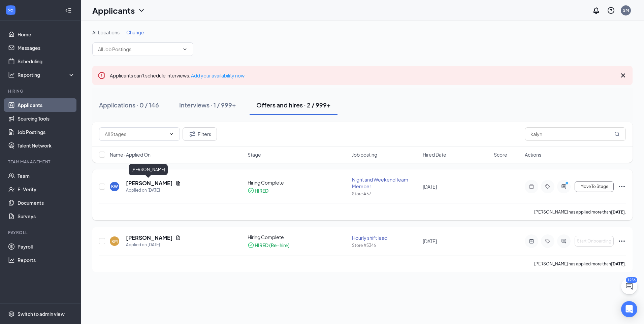  What do you see at coordinates (568, 184) in the screenshot?
I see `svg: PrimaryDot` at bounding box center [568, 184].